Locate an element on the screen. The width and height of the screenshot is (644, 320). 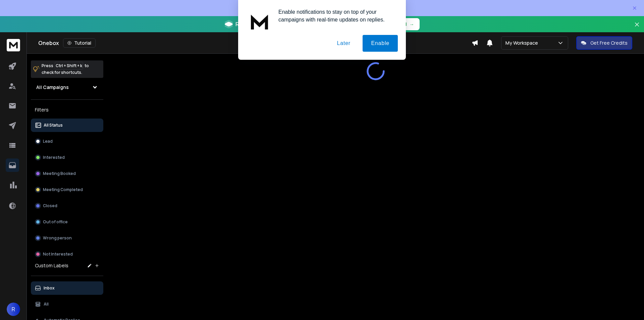
p: All is located at coordinates (46, 304).